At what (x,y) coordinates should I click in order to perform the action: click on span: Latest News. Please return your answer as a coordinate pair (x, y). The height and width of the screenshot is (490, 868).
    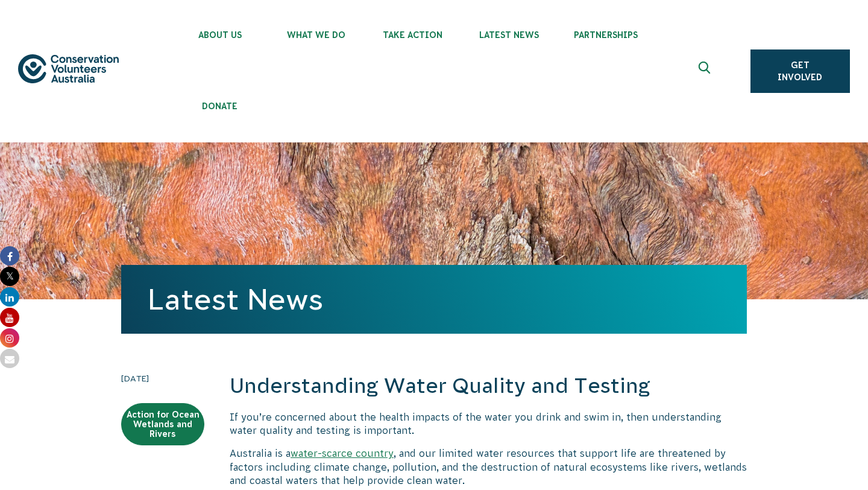
    Looking at the image, I should click on (509, 35).